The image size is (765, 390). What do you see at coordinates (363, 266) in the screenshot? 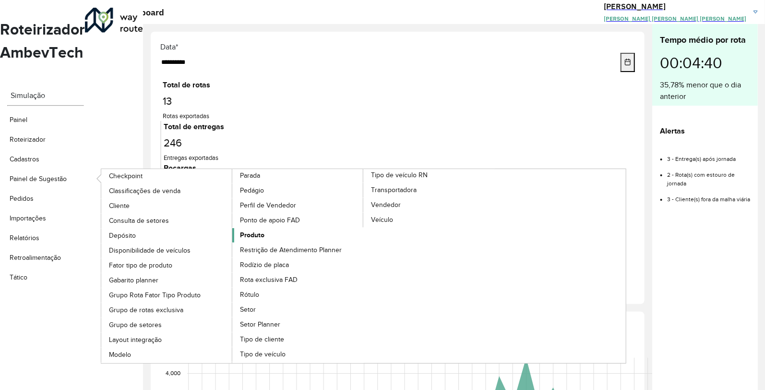
I see `a: Tipo de veículo RN` at bounding box center [363, 266].